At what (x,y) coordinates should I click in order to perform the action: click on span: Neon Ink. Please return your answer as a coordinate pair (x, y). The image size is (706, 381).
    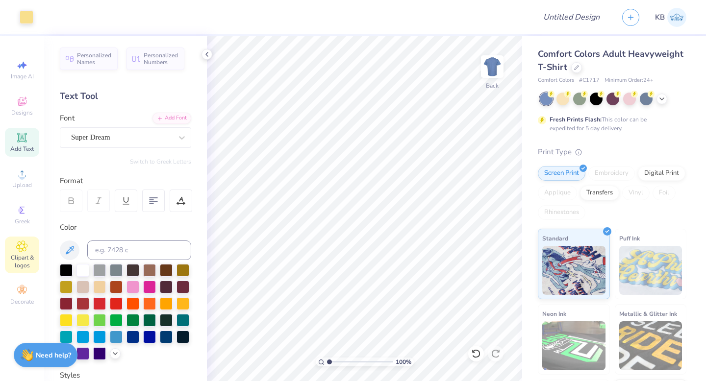
    Looking at the image, I should click on (554, 314).